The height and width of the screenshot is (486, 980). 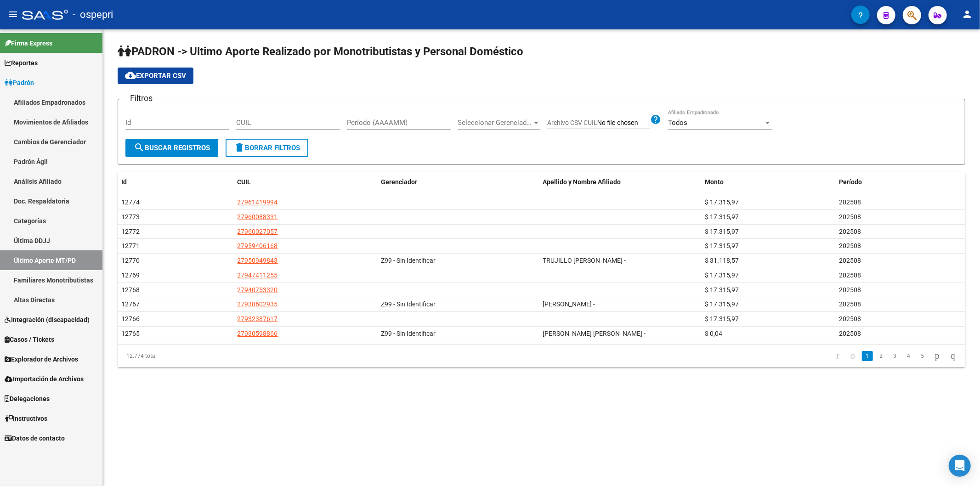 I want to click on mat-icon: person, so click(x=968, y=14).